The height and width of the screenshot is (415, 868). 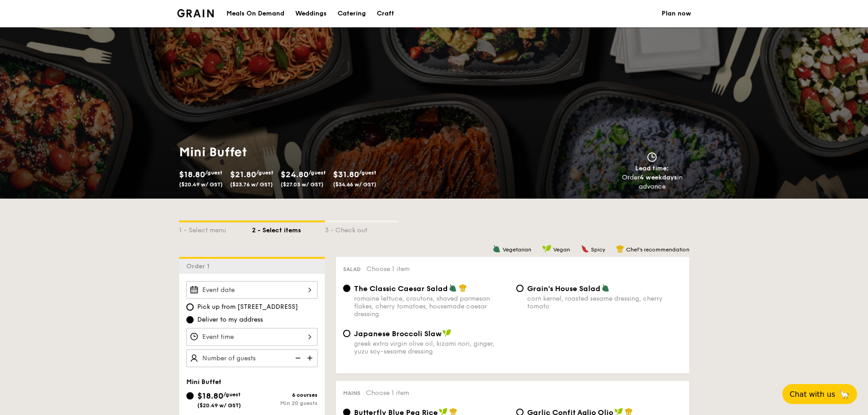 I want to click on div: Order in advance, so click(x=652, y=182).